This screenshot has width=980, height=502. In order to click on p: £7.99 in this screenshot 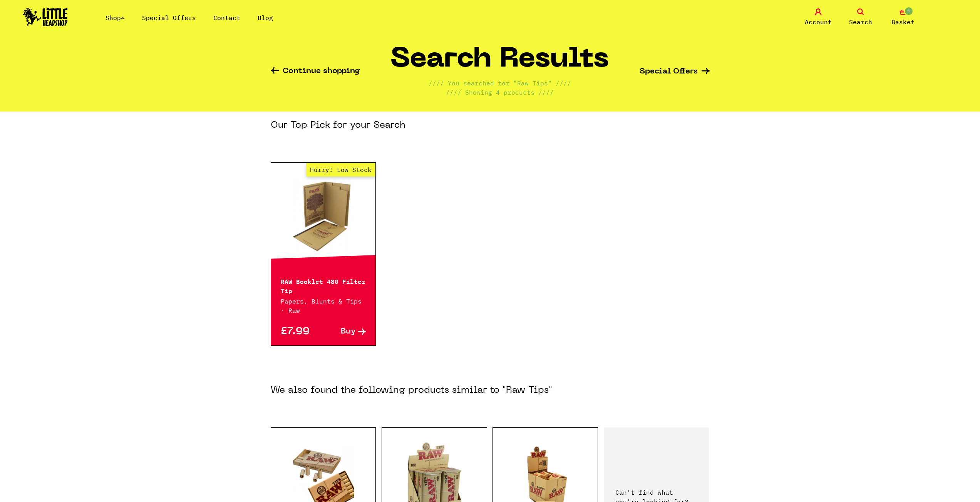, I will do `click(302, 332)`.